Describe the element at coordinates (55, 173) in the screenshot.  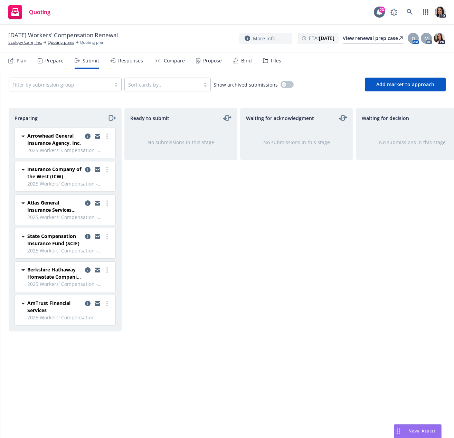
I see `span: Insurance Company of the West (ICW)` at that location.